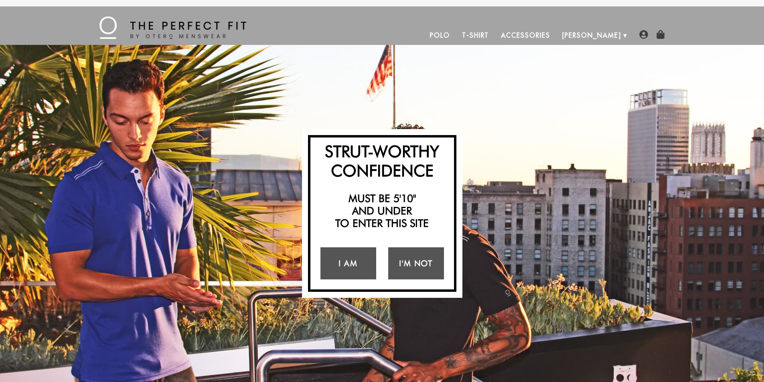 The width and height of the screenshot is (764, 382). I want to click on a: T-Shirt, so click(475, 35).